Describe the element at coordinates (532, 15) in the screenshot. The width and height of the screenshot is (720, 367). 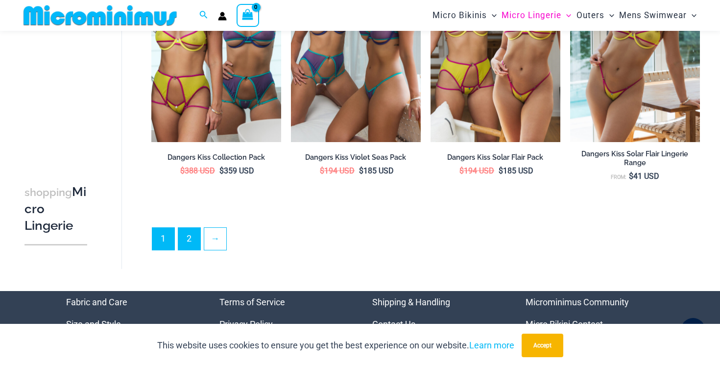
I see `span: Micro Lingerie` at that location.